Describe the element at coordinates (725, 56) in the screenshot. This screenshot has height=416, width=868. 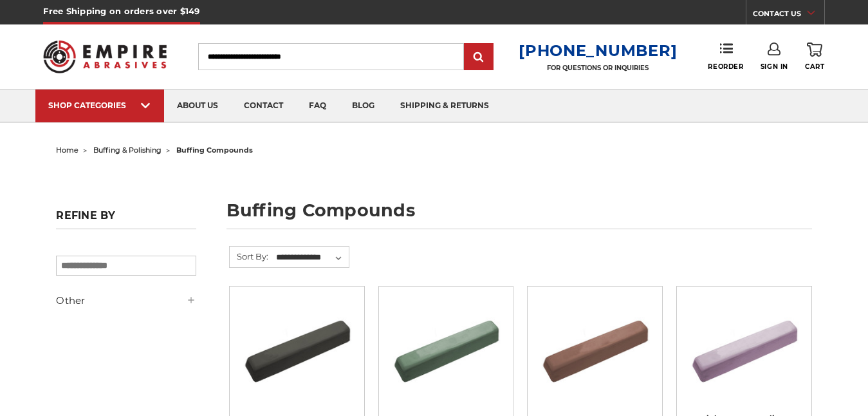
I see `a: Reorder` at that location.